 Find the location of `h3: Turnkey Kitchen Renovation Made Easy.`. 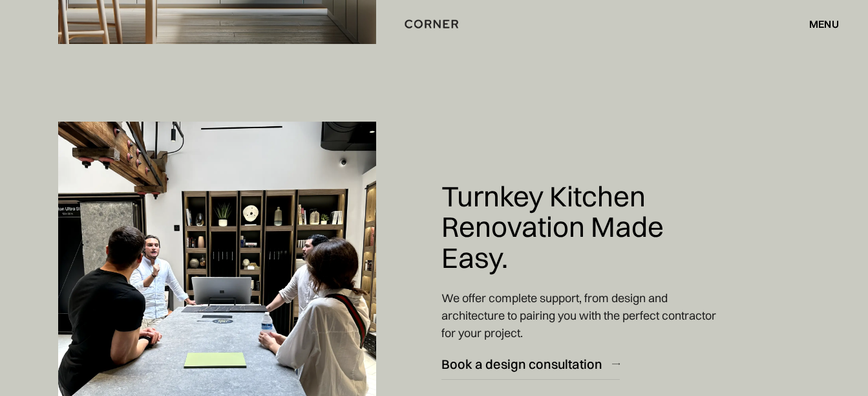

h3: Turnkey Kitchen Renovation Made Easy. is located at coordinates (581, 227).